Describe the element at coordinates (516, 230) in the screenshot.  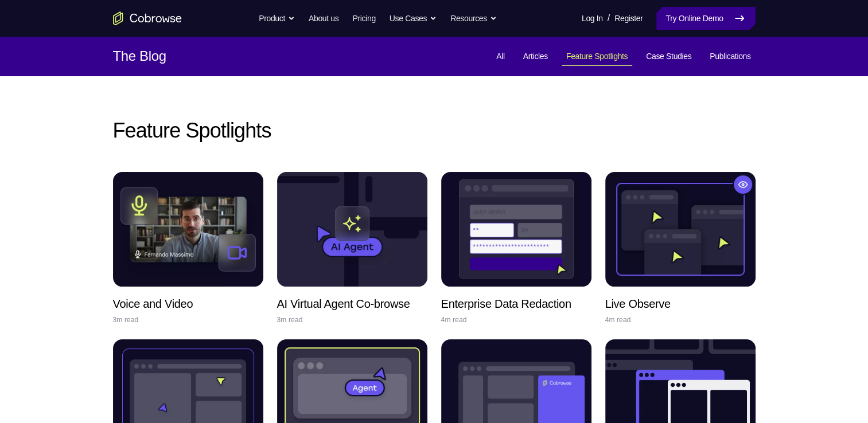
I see `img: Enterprise Data Redaction` at that location.